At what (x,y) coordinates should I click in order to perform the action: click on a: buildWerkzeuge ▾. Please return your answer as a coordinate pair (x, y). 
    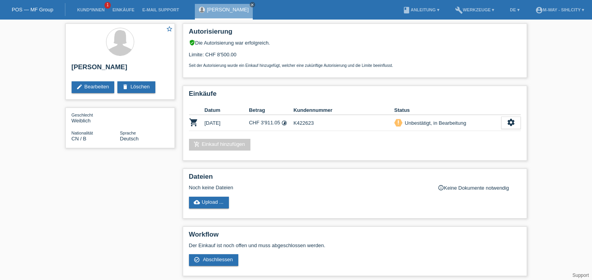
    Looking at the image, I should click on (475, 10).